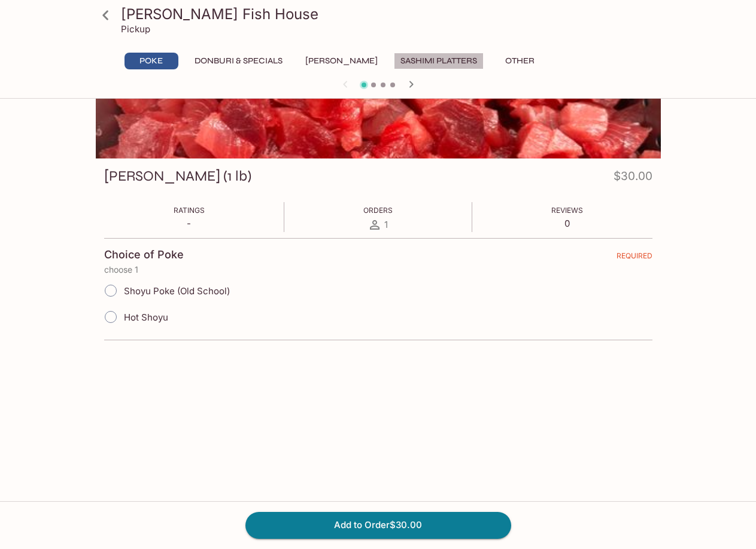  I want to click on span: 1, so click(386, 224).